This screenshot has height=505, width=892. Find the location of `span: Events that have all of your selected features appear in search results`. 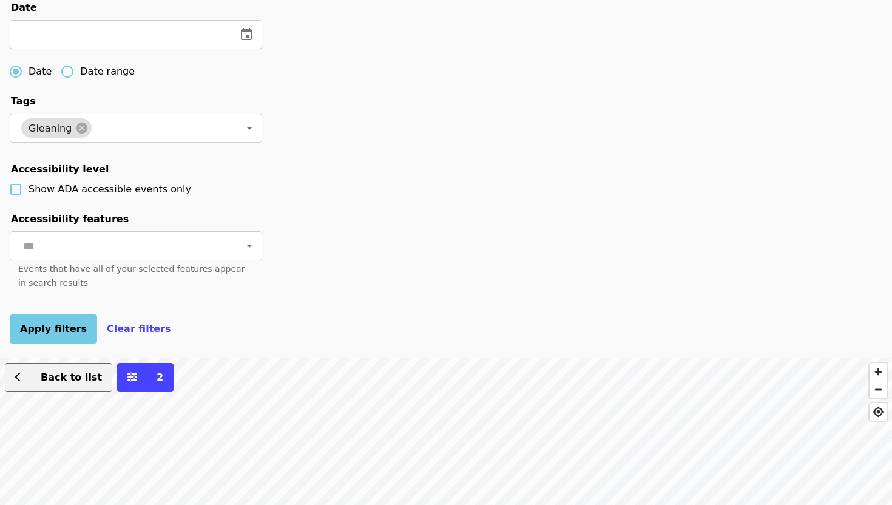

span: Events that have all of your selected features appear in search results is located at coordinates (131, 276).